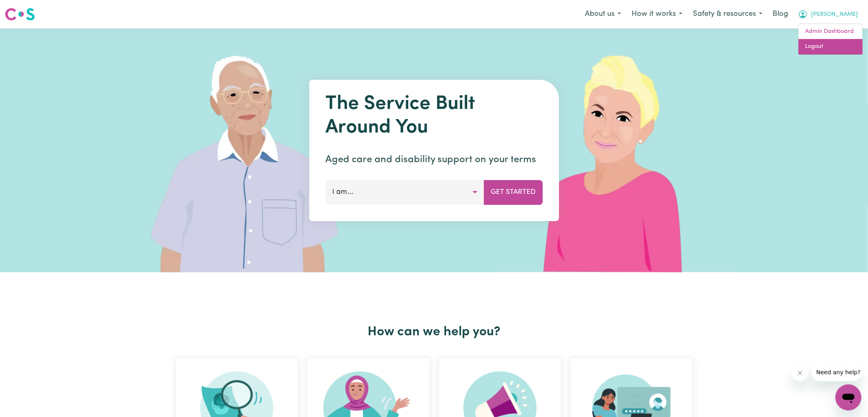 The image size is (868, 417). I want to click on button: Safety & resources, so click(728, 14).